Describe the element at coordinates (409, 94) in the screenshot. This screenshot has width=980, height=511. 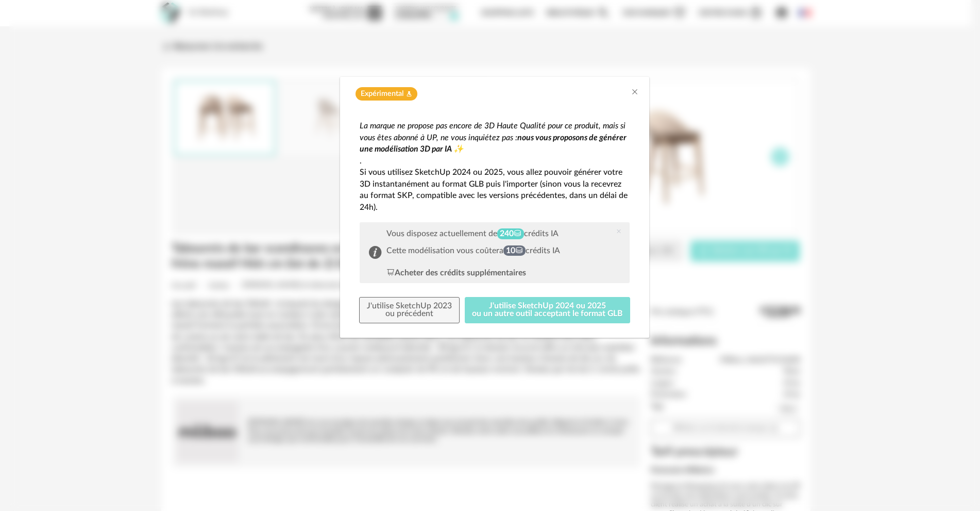
I see `span: Flask icon` at that location.